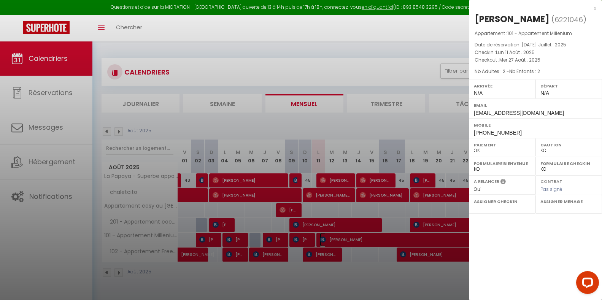  Describe the element at coordinates (507, 71) in the screenshot. I see `span: Nb Adultes : 2 -` at that location.